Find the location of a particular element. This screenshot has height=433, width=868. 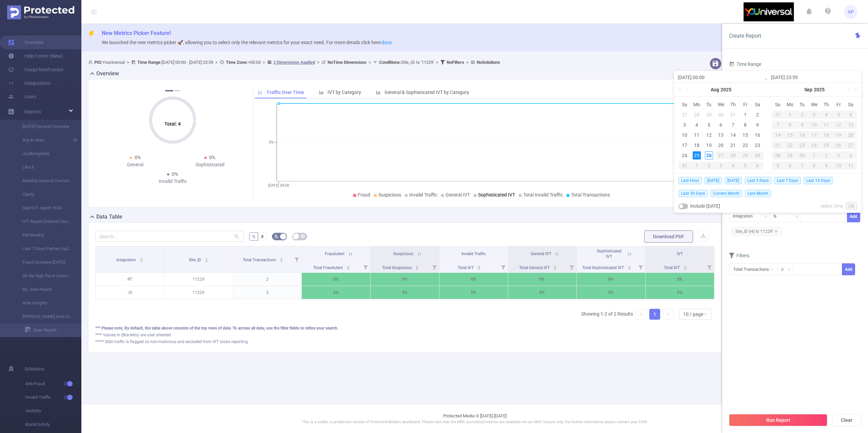

td: August 29, 2025 is located at coordinates (745, 156).